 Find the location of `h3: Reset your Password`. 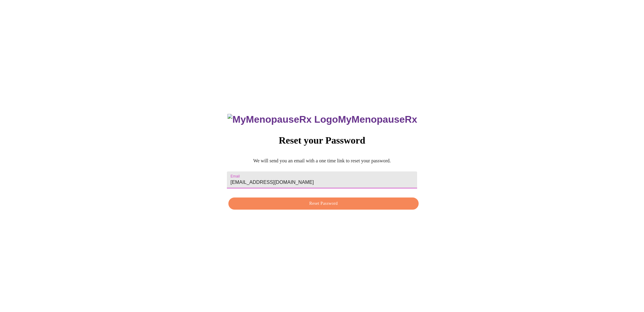

h3: Reset your Password is located at coordinates (322, 140).